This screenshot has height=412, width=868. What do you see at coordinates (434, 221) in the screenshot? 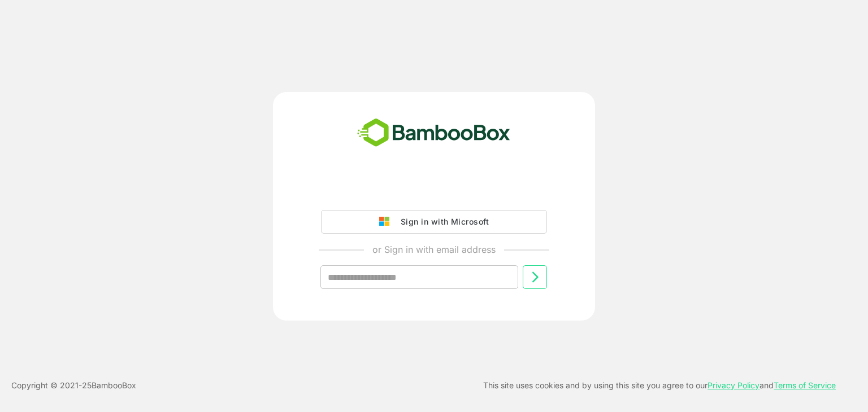
I see `button: Sign in with Microsoft` at bounding box center [434, 221].